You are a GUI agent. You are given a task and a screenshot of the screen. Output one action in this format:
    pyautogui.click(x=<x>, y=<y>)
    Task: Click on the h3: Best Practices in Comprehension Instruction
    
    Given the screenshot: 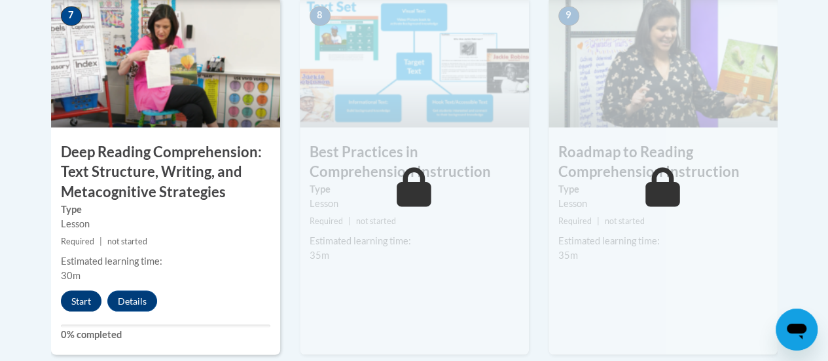 What is the action you would take?
    pyautogui.click(x=415, y=162)
    